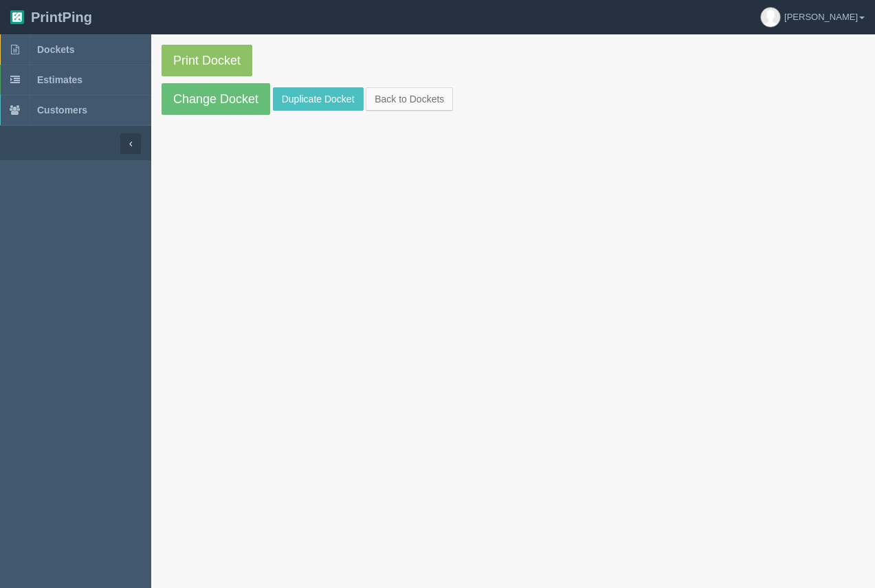  I want to click on a: Duplicate Docket, so click(319, 99).